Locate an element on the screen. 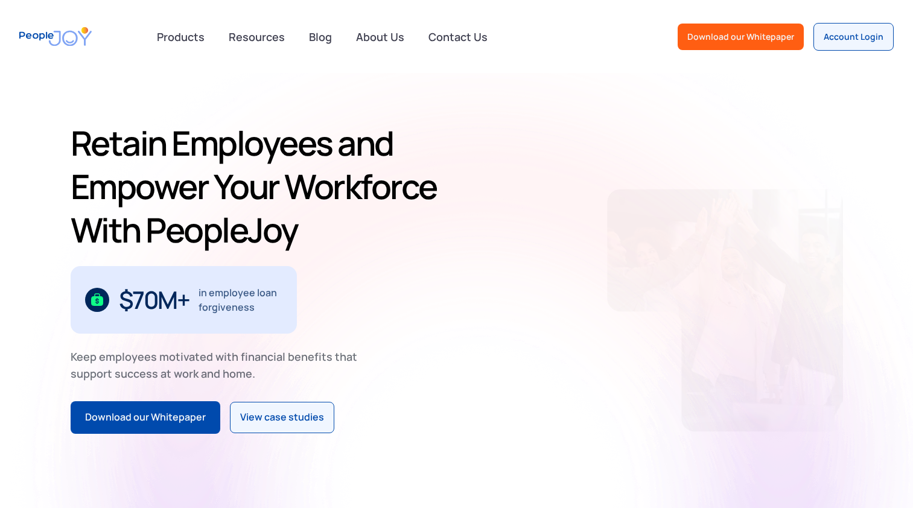 The height and width of the screenshot is (508, 913). div: Account Login is located at coordinates (853, 37).